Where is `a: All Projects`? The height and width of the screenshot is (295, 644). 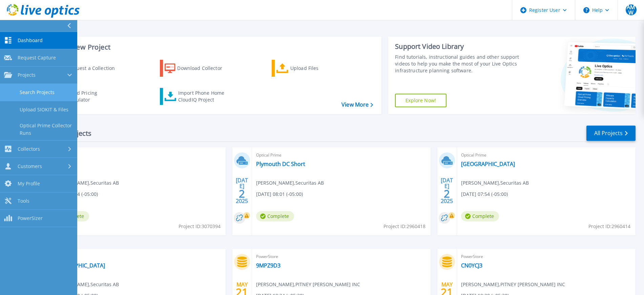 a: All Projects is located at coordinates (611, 133).